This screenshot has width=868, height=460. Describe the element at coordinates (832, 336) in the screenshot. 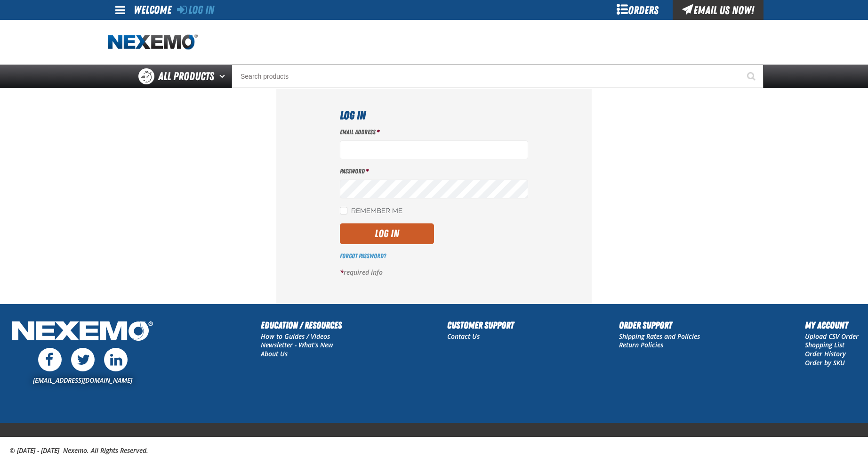

I see `a: Upload CSV Order` at that location.